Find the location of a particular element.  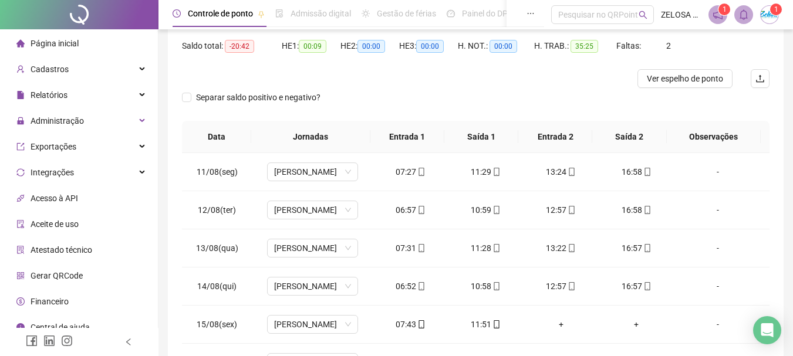

div: HE 1: is located at coordinates (311, 46).